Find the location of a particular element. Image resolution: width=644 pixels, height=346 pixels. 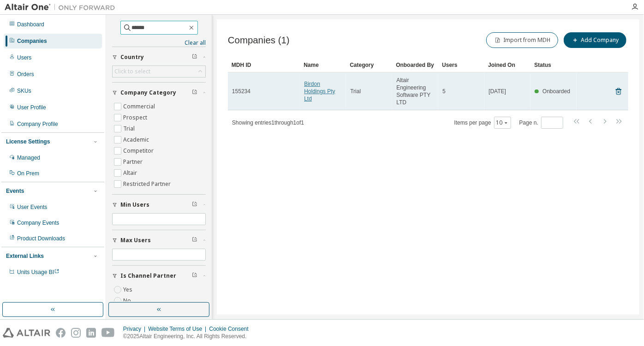

div: Website Terms of Use is located at coordinates (179, 329).